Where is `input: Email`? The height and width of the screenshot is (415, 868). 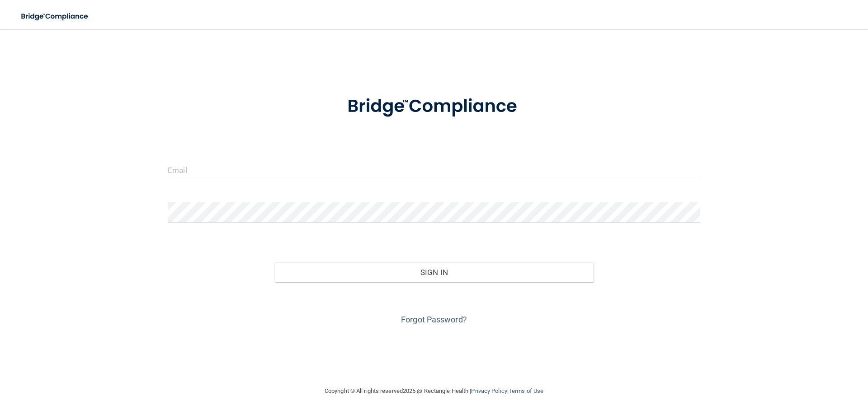
input: Email is located at coordinates (434, 170).